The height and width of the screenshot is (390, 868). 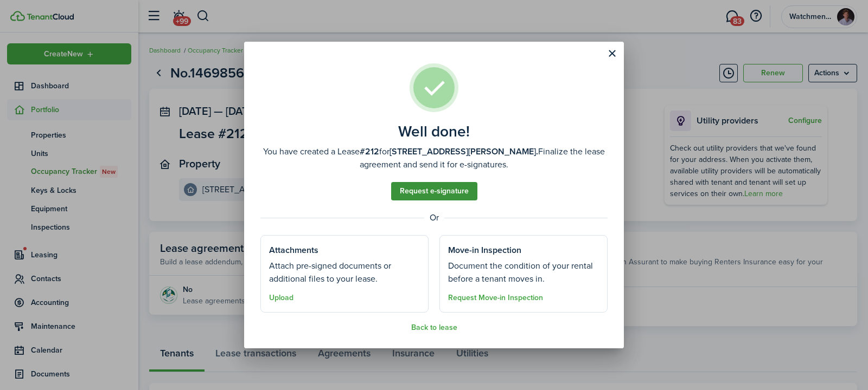 I want to click on well-done-section-title: Attachments, so click(x=294, y=251).